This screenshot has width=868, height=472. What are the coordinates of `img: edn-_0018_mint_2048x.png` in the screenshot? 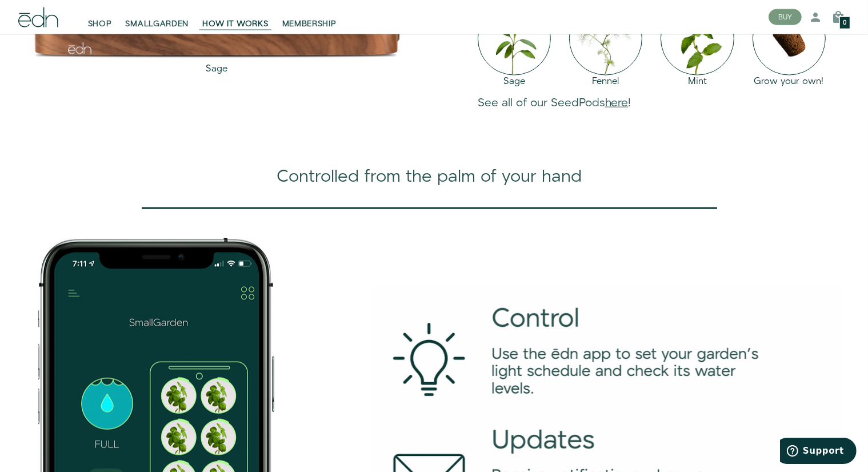 It's located at (697, 38).